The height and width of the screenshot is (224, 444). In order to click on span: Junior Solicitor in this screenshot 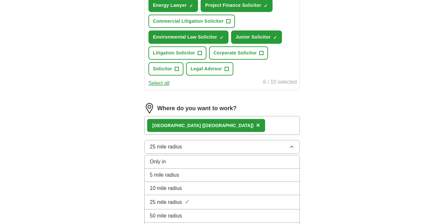, I will do `click(253, 37)`.